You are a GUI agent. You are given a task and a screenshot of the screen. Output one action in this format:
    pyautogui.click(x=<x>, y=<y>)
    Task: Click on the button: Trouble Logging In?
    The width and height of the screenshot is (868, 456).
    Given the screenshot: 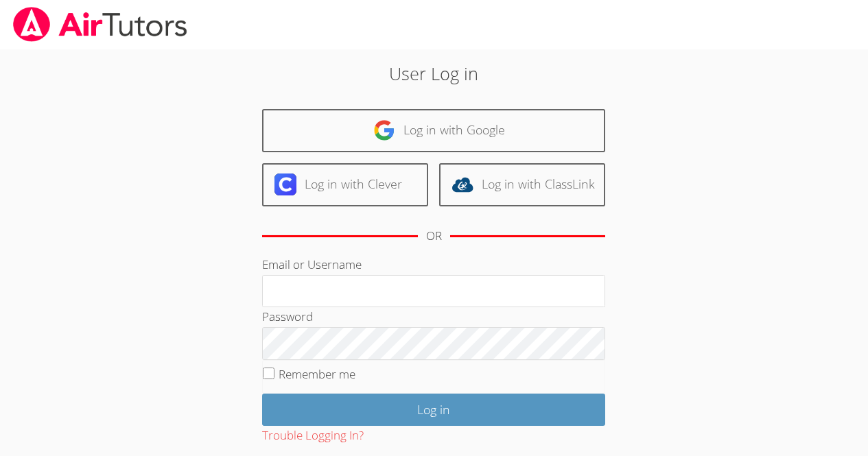 What is the action you would take?
    pyautogui.click(x=313, y=435)
    